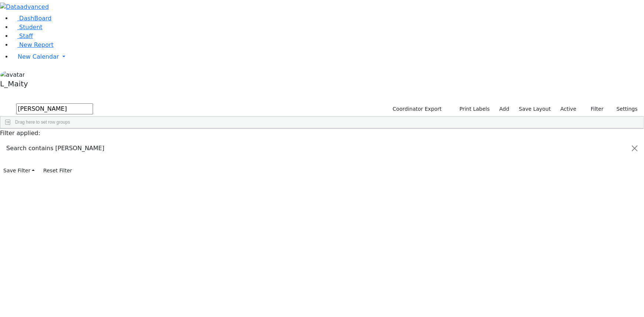 The height and width of the screenshot is (317, 644). What do you see at coordinates (26, 36) in the screenshot?
I see `span: Staff` at bounding box center [26, 36].